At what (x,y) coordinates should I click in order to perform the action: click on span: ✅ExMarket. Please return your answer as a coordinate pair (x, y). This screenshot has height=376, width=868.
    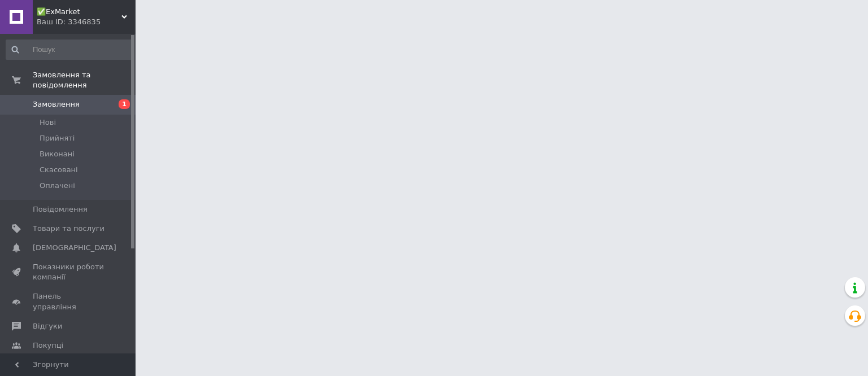
    Looking at the image, I should click on (79, 12).